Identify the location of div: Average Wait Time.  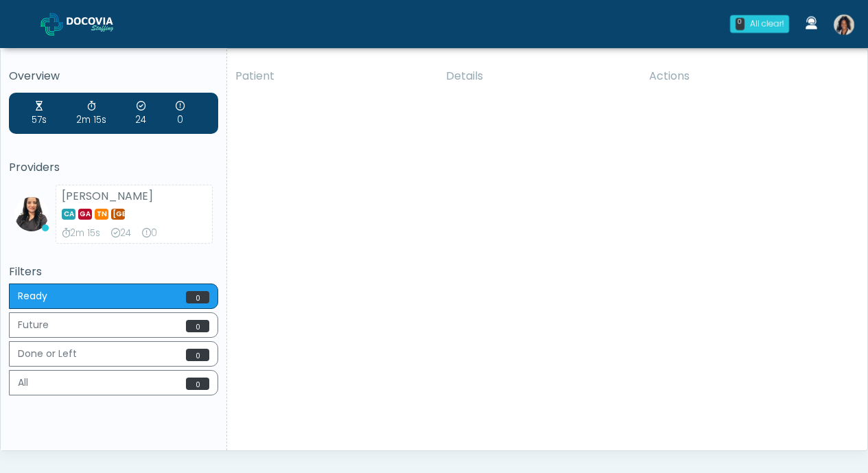
(39, 113).